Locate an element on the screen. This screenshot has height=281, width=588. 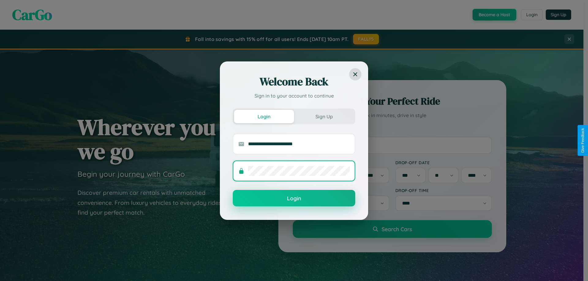
h2: Welcome Back is located at coordinates (294, 82).